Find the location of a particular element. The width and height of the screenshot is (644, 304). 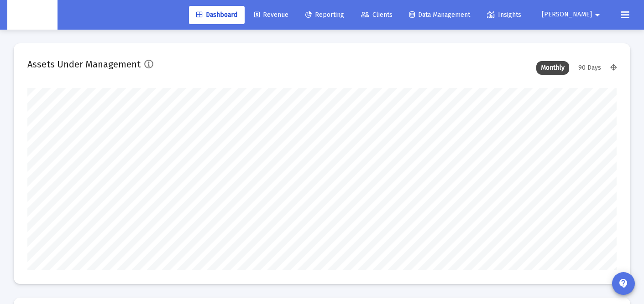

span: Reporting is located at coordinates (325, 14).